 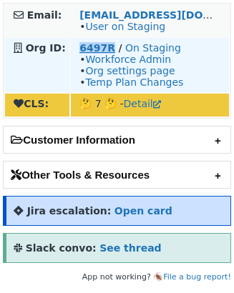 What do you see at coordinates (116, 277) in the screenshot?
I see `footer: App not working? 🪳` at bounding box center [116, 277].